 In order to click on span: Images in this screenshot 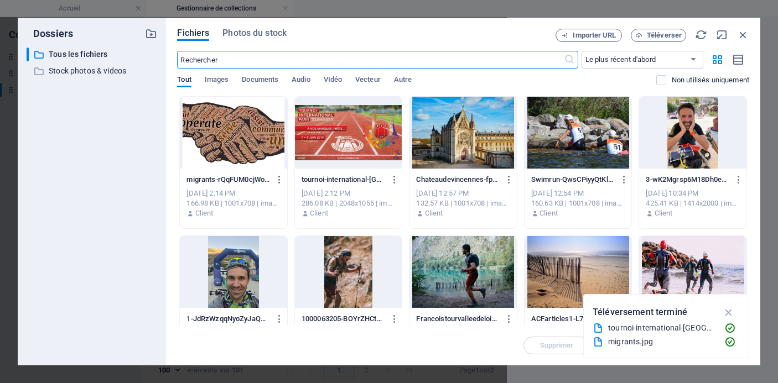, I will do `click(217, 81)`.